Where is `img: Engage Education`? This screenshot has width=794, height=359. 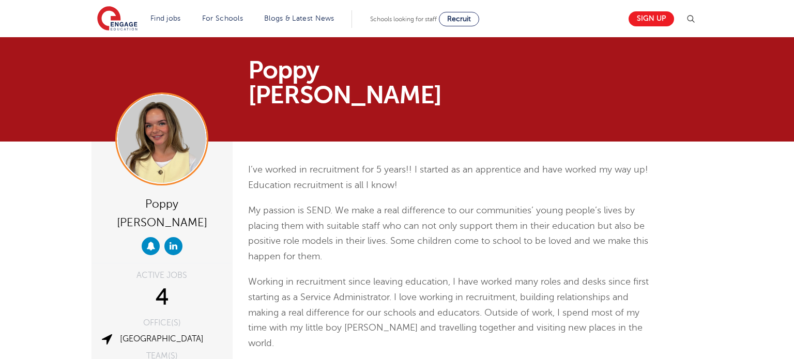 img: Engage Education is located at coordinates (117, 19).